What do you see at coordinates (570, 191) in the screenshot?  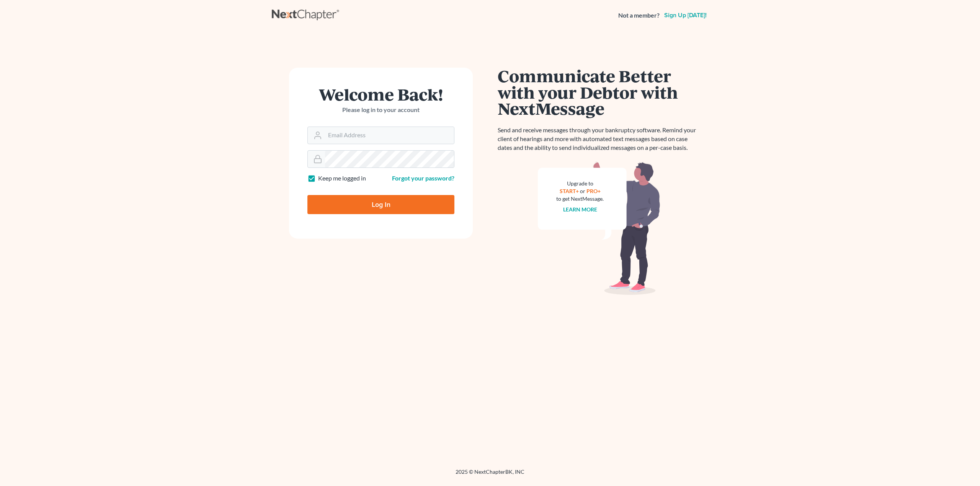 I see `a: START+` at bounding box center [570, 191].